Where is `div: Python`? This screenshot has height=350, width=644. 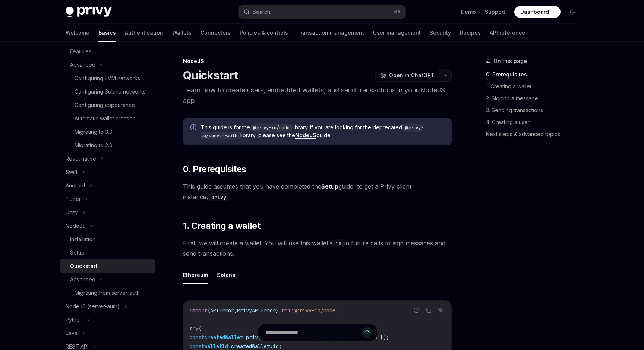 div: Python is located at coordinates (74, 320).